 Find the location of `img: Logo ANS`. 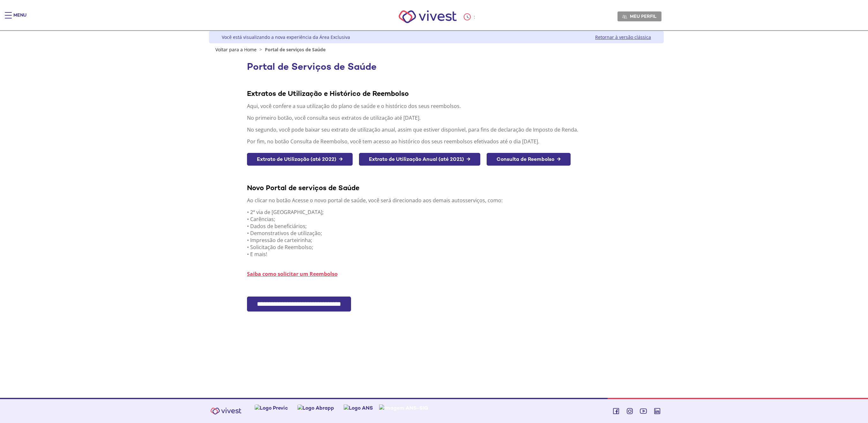

img: Logo ANS is located at coordinates (359, 408).